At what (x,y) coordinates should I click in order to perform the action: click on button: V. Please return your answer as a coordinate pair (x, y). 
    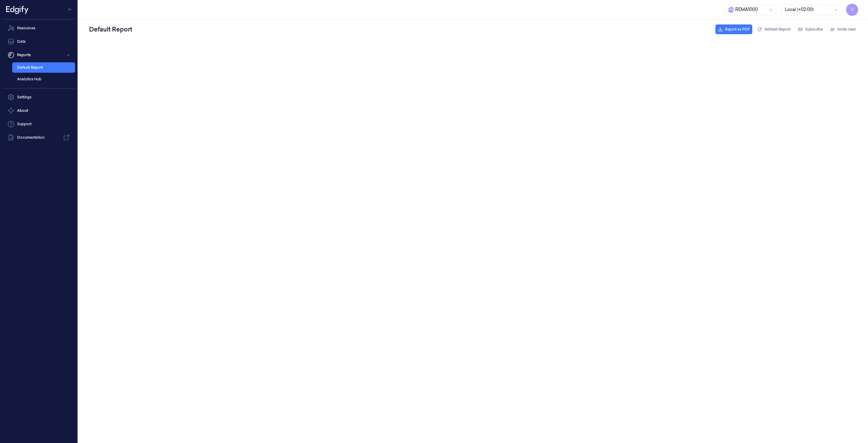
    Looking at the image, I should click on (852, 10).